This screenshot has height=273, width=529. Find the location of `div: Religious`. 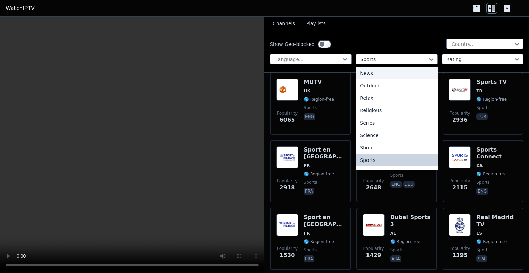

div: Religious is located at coordinates (397, 110).